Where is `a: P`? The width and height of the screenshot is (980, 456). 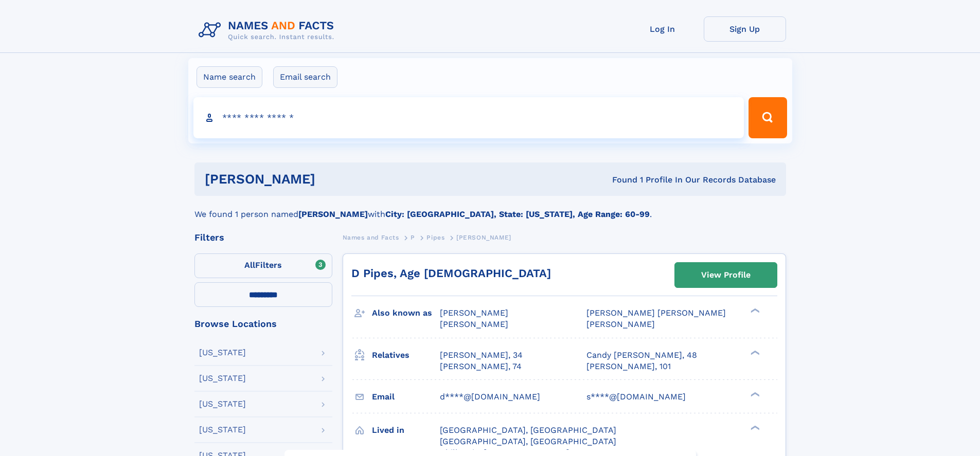
a: P is located at coordinates (413, 237).